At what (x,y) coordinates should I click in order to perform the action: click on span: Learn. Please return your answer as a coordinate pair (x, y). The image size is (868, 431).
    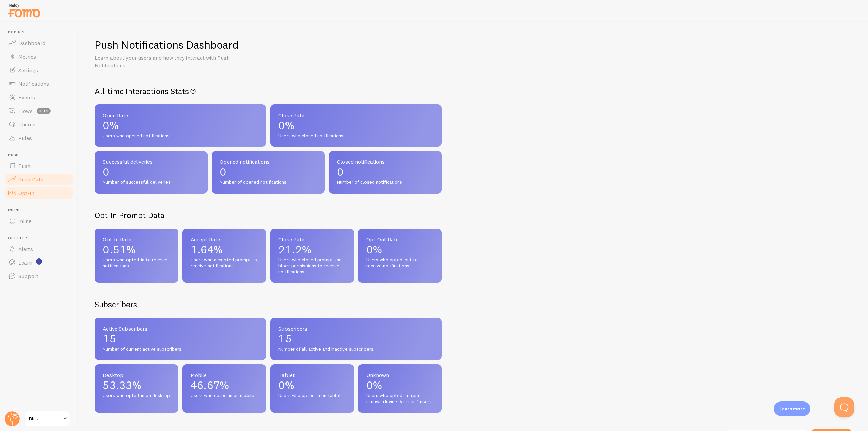
    Looking at the image, I should click on (25, 263).